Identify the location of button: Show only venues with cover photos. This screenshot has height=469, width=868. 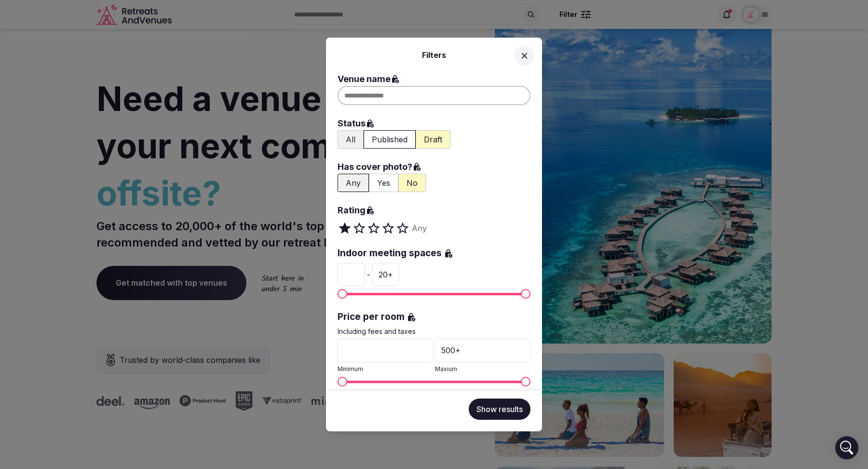
(383, 183).